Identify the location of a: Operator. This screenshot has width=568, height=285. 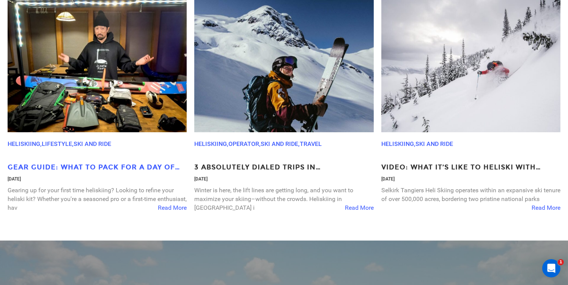
(244, 143).